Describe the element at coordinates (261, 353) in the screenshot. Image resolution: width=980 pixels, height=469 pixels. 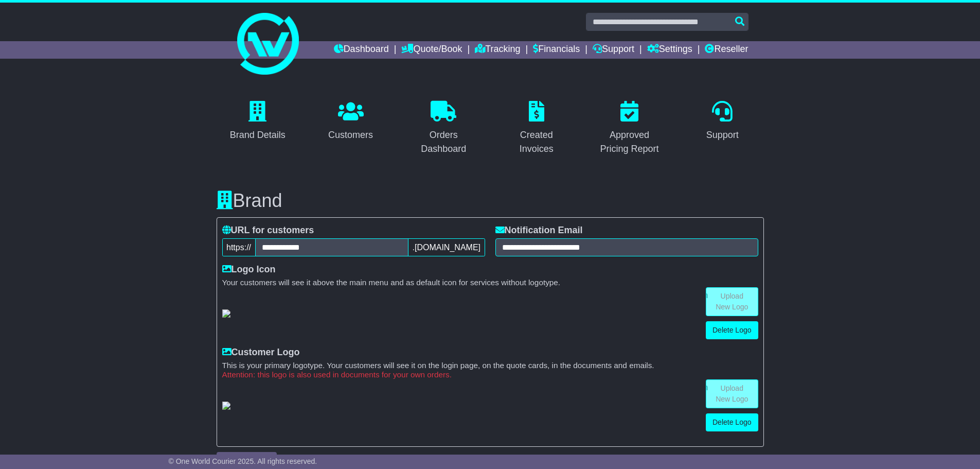
I see `label: Customer Logo` at that location.